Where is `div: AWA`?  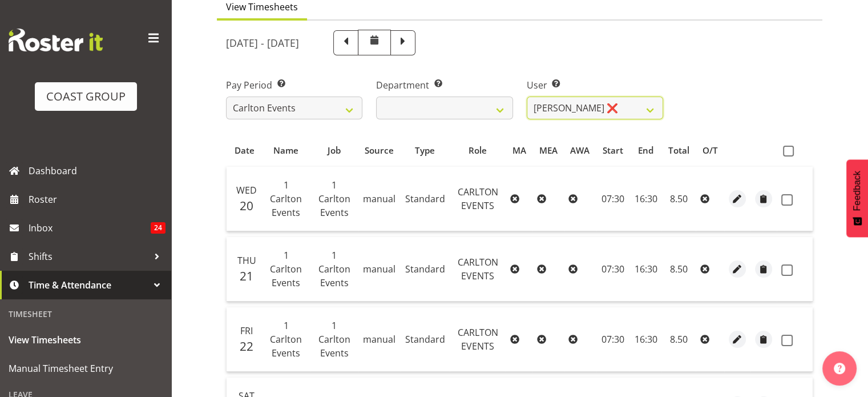
div: AWA is located at coordinates (580, 150).